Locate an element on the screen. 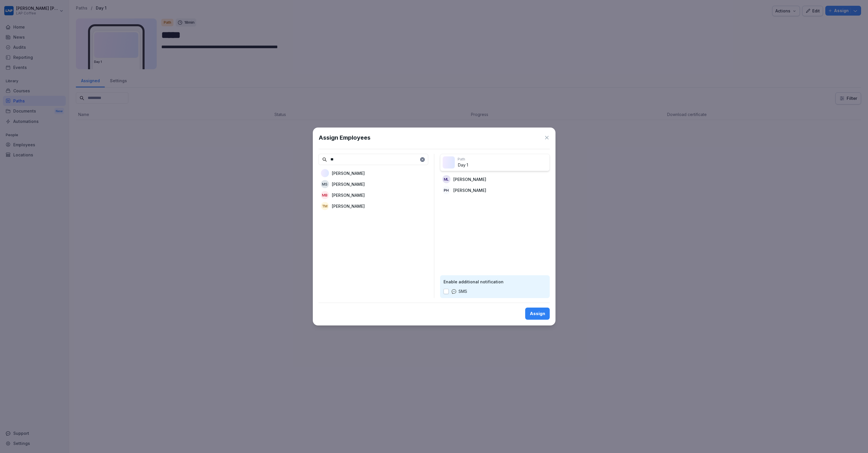 This screenshot has height=453, width=868. div: TM is located at coordinates (325, 206).